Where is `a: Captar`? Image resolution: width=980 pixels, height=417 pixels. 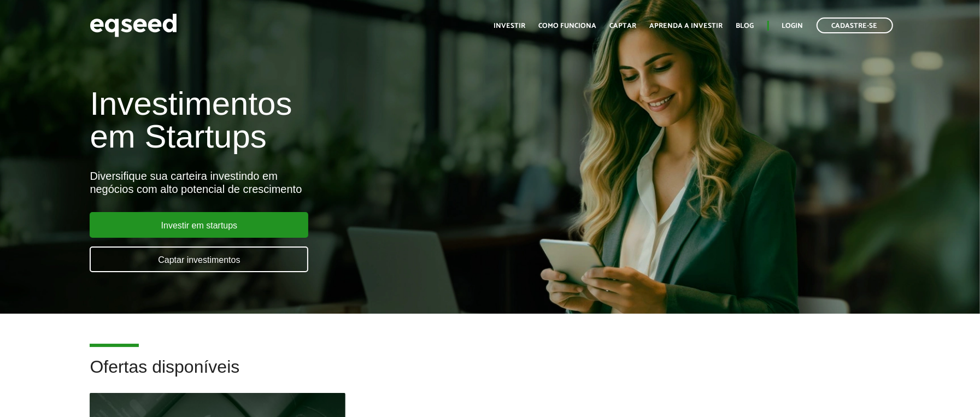 a: Captar is located at coordinates (623, 26).